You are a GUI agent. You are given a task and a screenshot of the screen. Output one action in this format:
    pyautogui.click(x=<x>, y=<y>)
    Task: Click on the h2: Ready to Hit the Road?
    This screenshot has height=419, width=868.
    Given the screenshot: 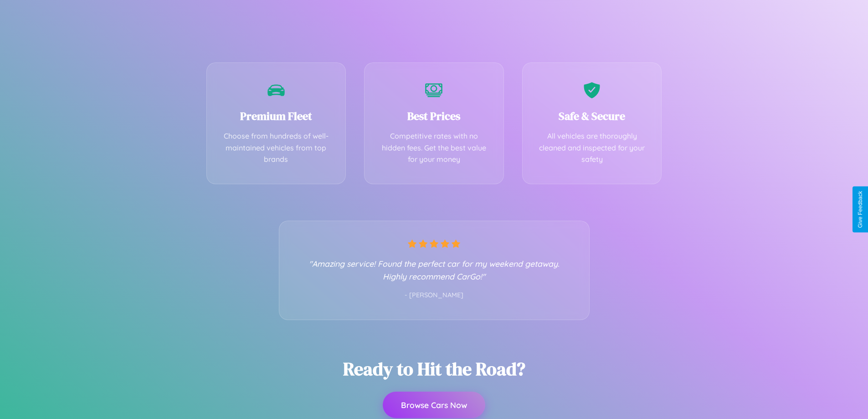 What is the action you would take?
    pyautogui.click(x=434, y=369)
    